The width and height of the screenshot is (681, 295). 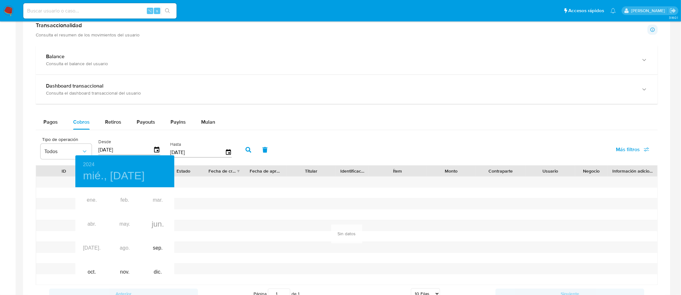 What do you see at coordinates (92, 272) in the screenshot?
I see `div: oct.` at bounding box center [92, 272].